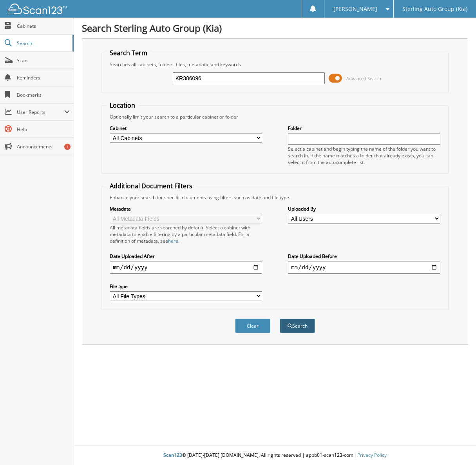 This screenshot has height=465, width=476. I want to click on span: Reminders, so click(43, 78).